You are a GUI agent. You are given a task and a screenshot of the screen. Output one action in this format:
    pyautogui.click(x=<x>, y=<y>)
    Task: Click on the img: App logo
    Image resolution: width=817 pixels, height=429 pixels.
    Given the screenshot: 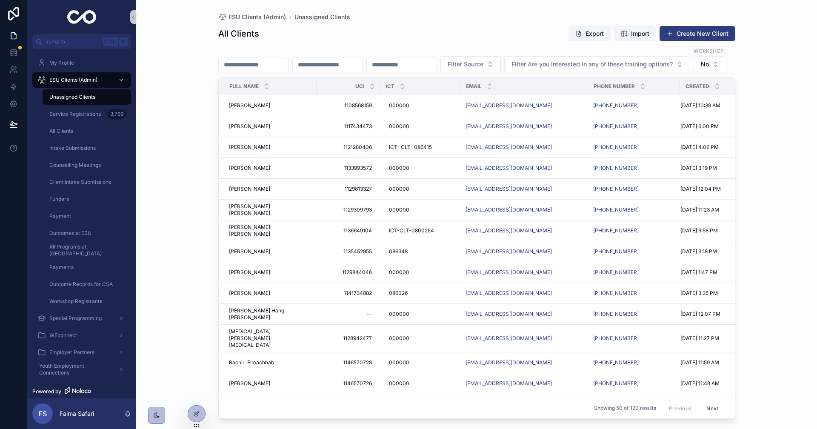 What is the action you would take?
    pyautogui.click(x=82, y=17)
    